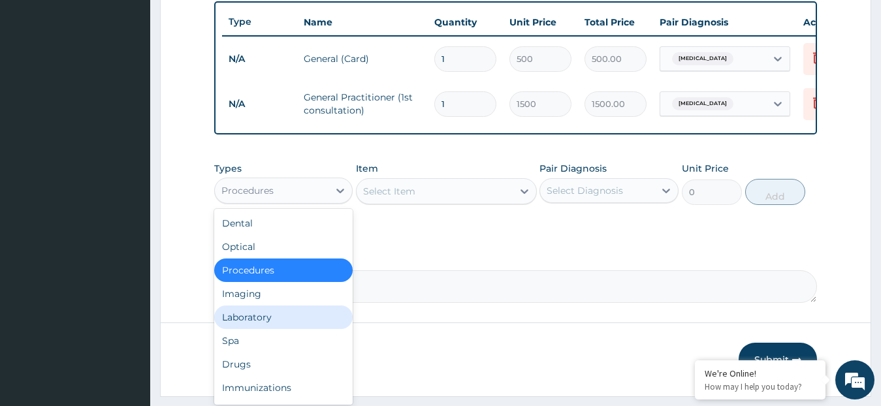 This screenshot has width=881, height=406. I want to click on div: Optical, so click(284, 247).